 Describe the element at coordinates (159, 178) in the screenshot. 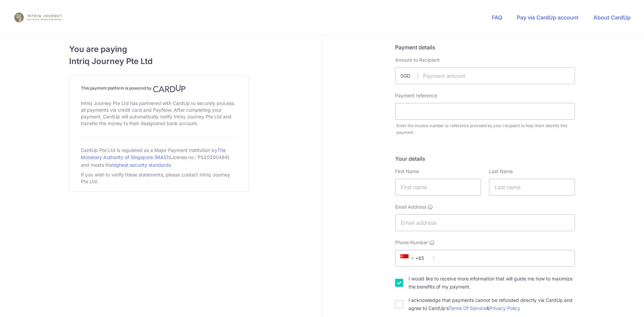

I see `div: If you wish to verify these statements, please contact Intriq Journey Pte Ltd.` at that location.